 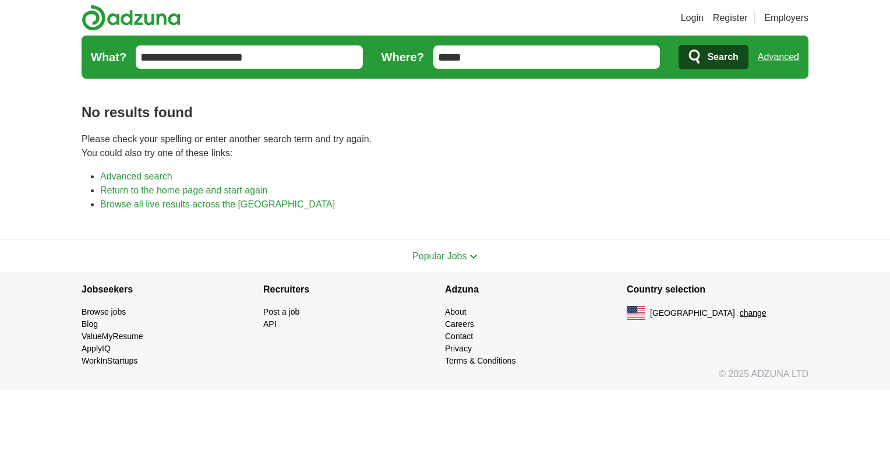 What do you see at coordinates (136, 176) in the screenshot?
I see `a: Advanced search` at bounding box center [136, 176].